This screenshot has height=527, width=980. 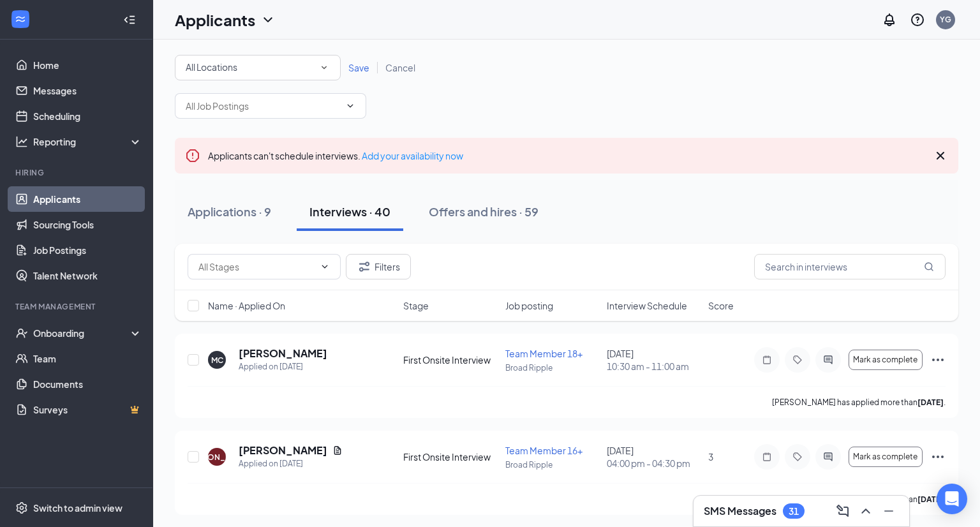 I want to click on div: Switch to admin view, so click(x=78, y=508).